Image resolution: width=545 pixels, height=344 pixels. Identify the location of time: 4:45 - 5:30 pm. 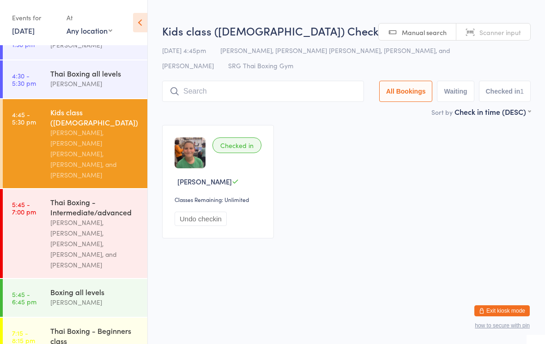
(24, 118).